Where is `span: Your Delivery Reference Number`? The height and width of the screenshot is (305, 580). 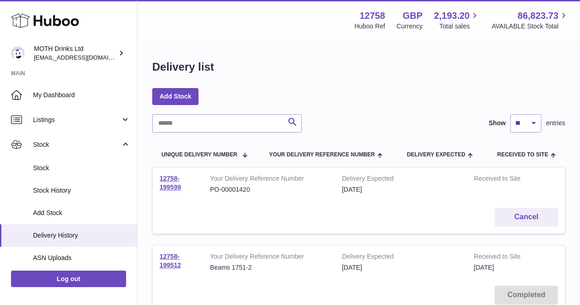
span: Your Delivery Reference Number is located at coordinates (322, 154).